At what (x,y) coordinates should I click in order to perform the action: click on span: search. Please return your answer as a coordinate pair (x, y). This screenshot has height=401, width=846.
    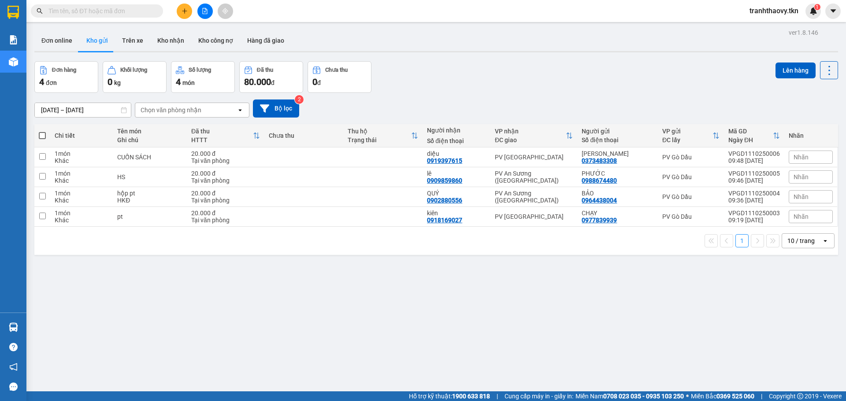
    Looking at the image, I should click on (40, 11).